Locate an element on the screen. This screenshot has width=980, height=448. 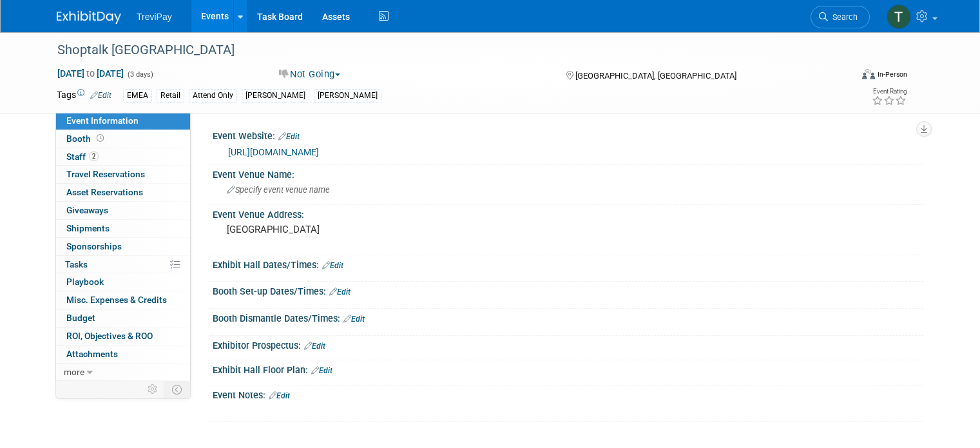
a: more is located at coordinates (123, 371).